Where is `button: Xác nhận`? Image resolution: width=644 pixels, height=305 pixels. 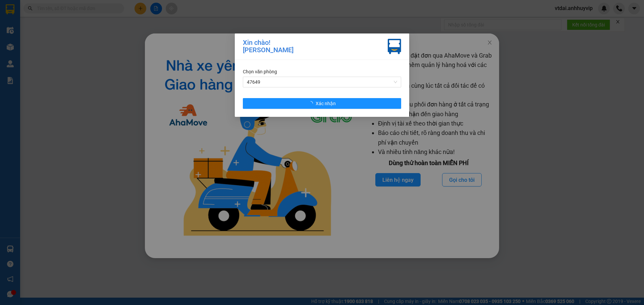 button: Xác nhận is located at coordinates (322, 104).